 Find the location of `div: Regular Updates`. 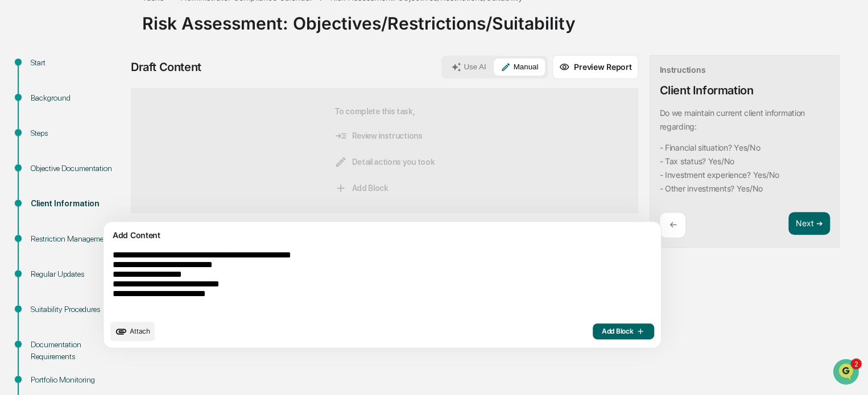

div: Regular Updates is located at coordinates (77, 274).